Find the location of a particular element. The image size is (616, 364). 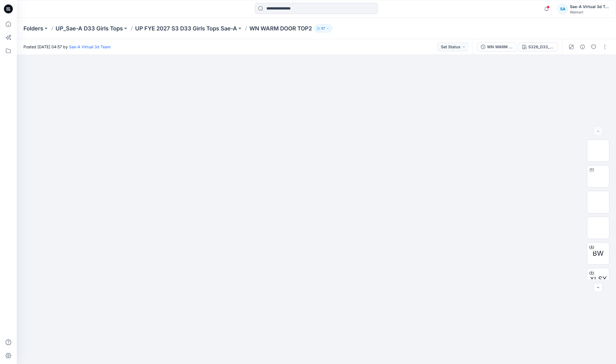

span: BW is located at coordinates (598, 254).